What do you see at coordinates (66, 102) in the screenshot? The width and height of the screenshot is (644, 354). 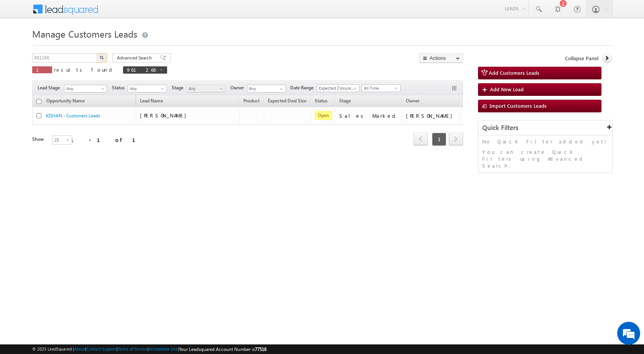 I see `a: Opportunity Name` at bounding box center [66, 102].